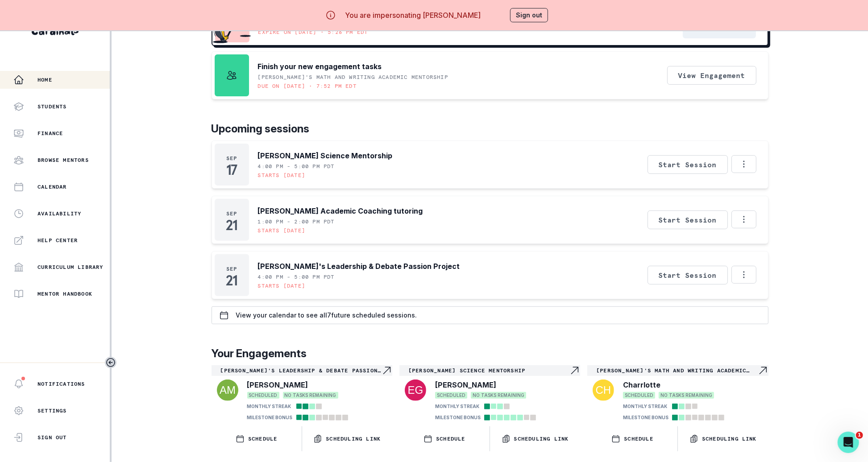  What do you see at coordinates (712, 75) in the screenshot?
I see `button: View Engagement` at bounding box center [712, 75].